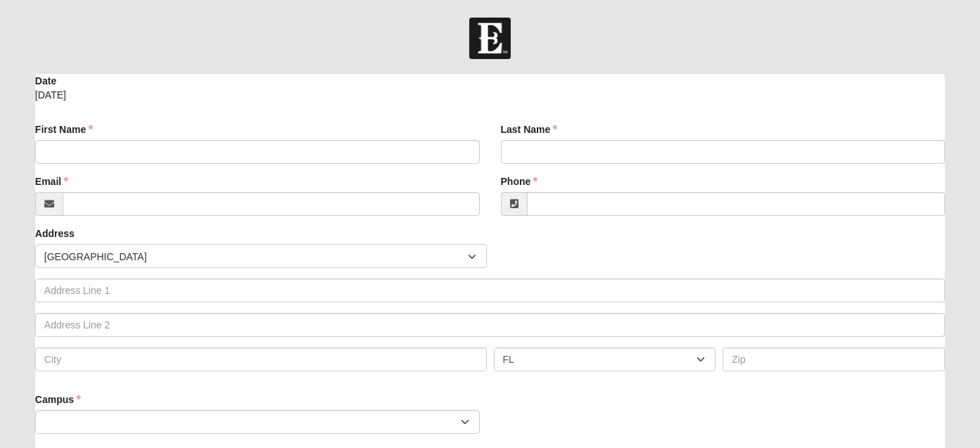 This screenshot has width=980, height=448. I want to click on label: Last Name, so click(529, 129).